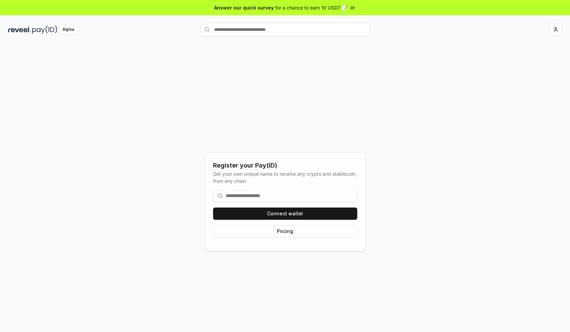 This screenshot has height=332, width=570. Describe the element at coordinates (45, 30) in the screenshot. I see `img: pay_id` at that location.